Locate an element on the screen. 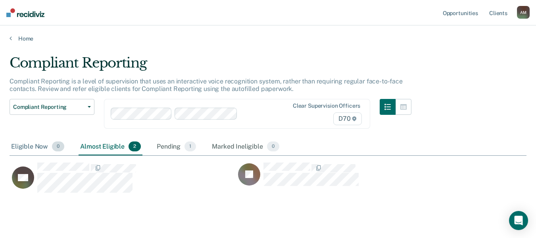 The image size is (536, 238). div: Open Intercom Messenger is located at coordinates (518, 220).